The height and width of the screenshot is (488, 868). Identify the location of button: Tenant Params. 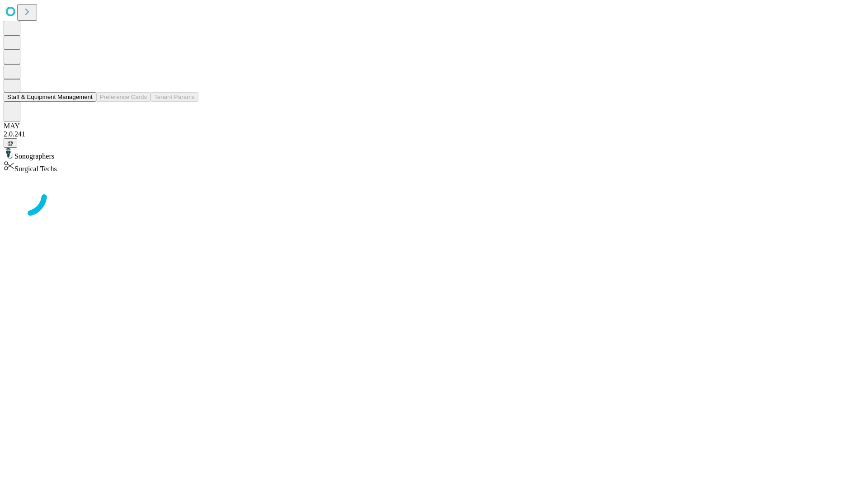
(175, 97).